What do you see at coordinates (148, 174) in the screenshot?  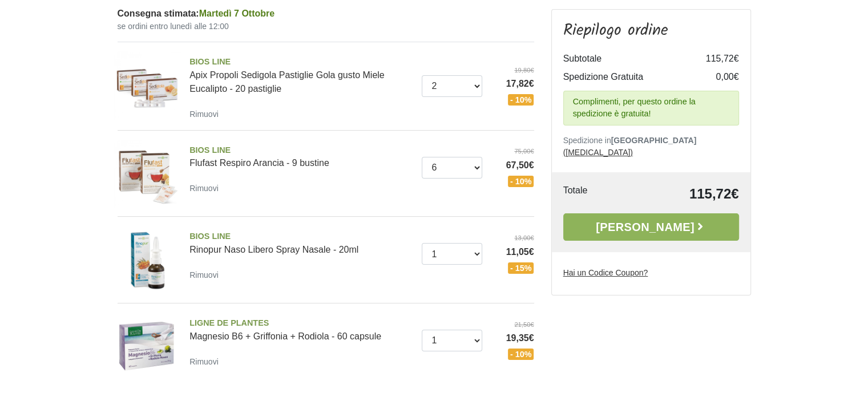 I see `img: Flufast Respiro Arancia - 9 bustine` at bounding box center [148, 174].